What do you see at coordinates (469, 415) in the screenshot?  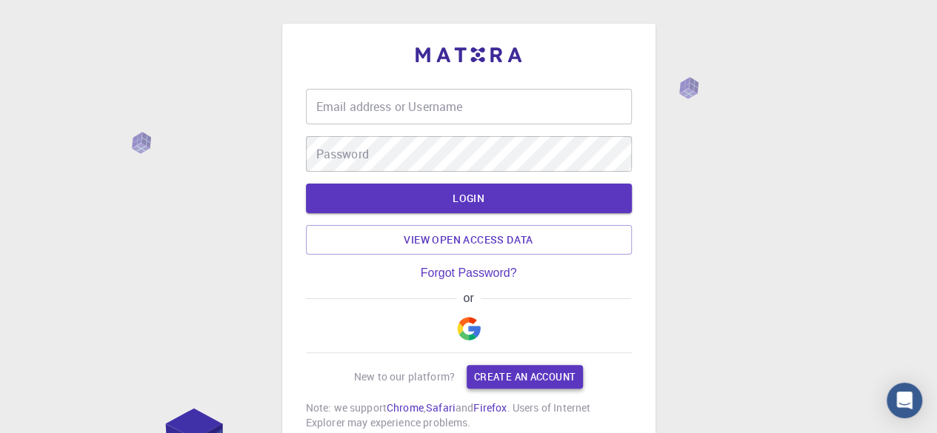 I see `p: Note: we support , and . Users of Internet Explorer may experience problems.` at bounding box center [469, 415].